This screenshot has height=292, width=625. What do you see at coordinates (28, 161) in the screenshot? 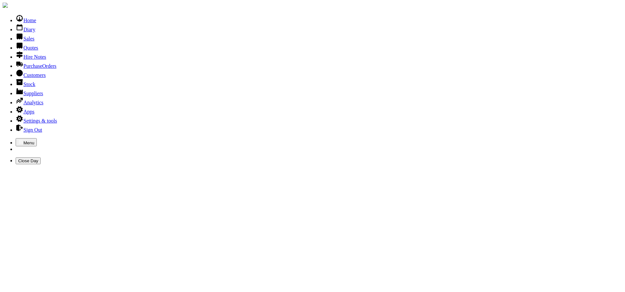
I see `button: Close Day` at bounding box center [28, 161].